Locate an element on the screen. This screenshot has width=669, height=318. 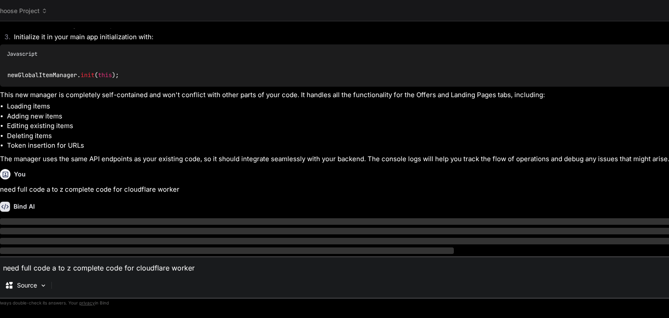
img: Pick Models is located at coordinates (43, 285).